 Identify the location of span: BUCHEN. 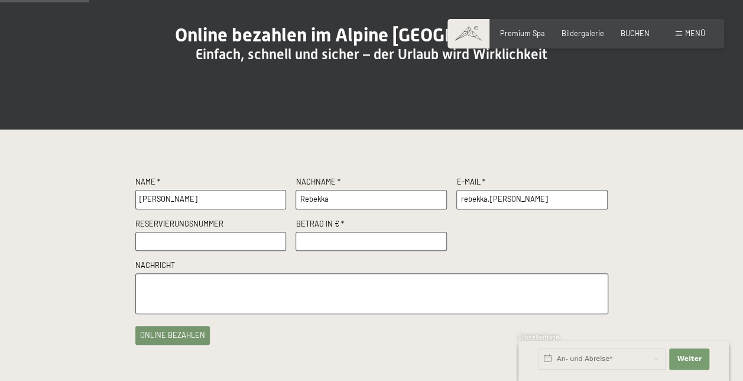
(635, 33).